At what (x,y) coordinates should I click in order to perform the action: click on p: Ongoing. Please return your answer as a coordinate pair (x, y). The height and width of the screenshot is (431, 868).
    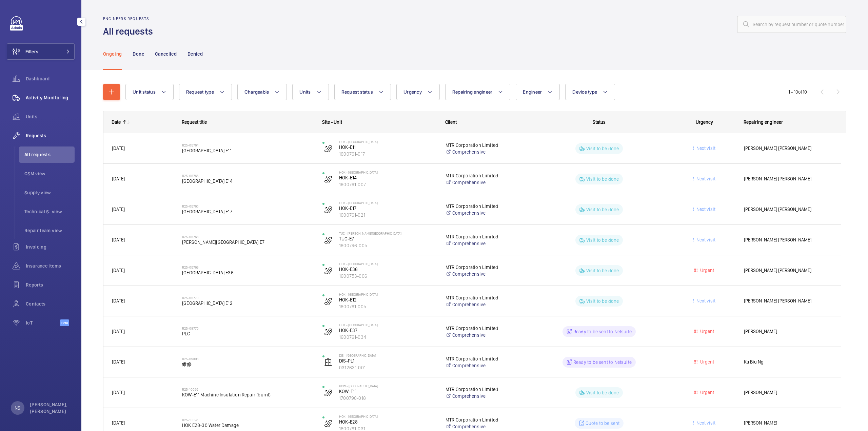
    Looking at the image, I should click on (112, 54).